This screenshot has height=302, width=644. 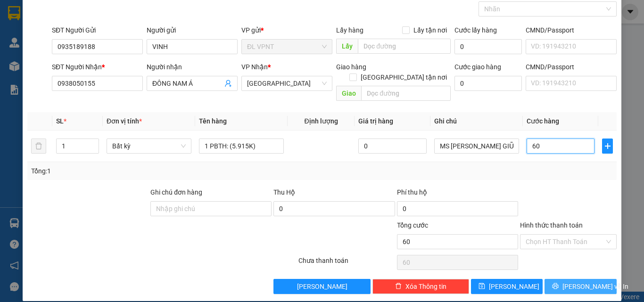 I want to click on button: delete, so click(x=39, y=146).